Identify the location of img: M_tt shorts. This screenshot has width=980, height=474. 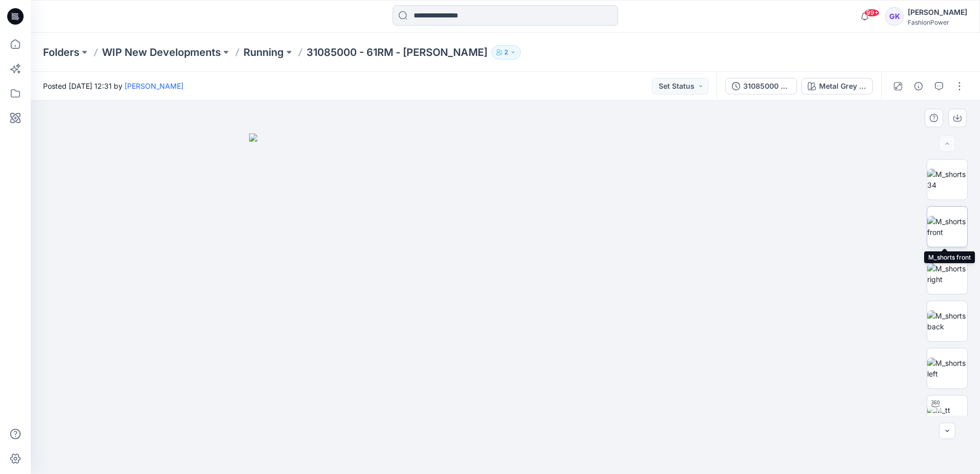
(947, 416).